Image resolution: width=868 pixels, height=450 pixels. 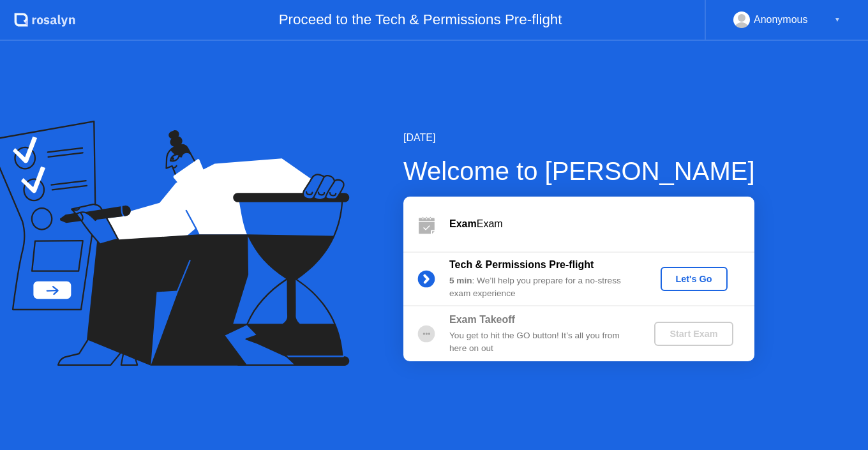 I want to click on div: Anonymous, so click(x=780, y=19).